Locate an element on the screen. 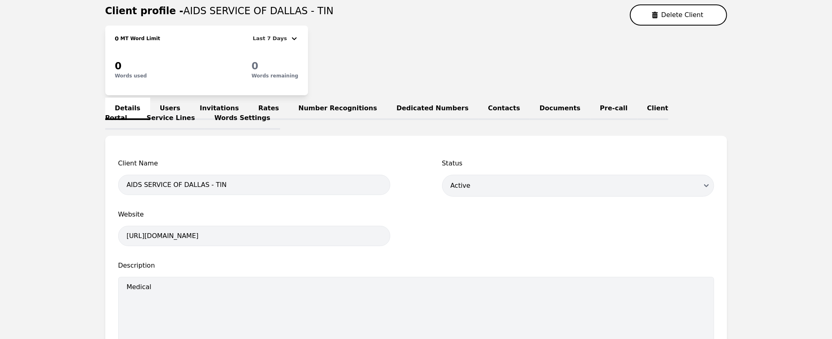 The height and width of the screenshot is (339, 832). h2: MT Word Limit is located at coordinates (139, 38).